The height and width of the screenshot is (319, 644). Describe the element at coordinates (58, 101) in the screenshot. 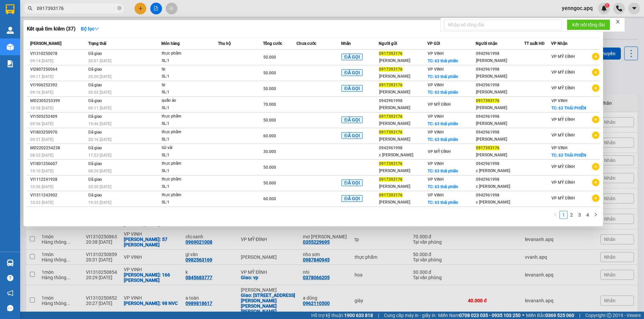

I see `div: MD2305253399` at that location.